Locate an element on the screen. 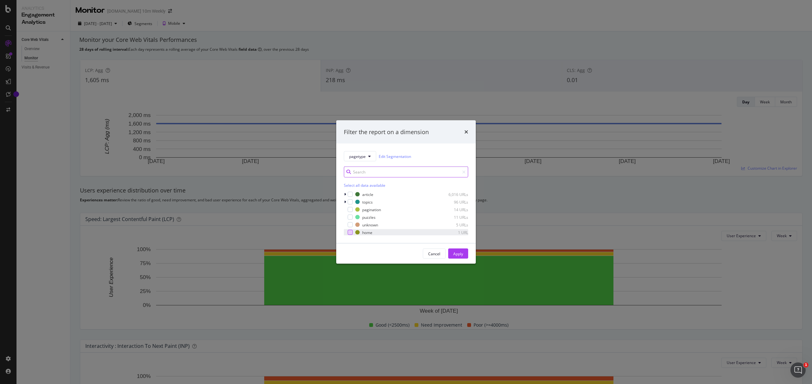 The image size is (812, 384). div: home is located at coordinates (367, 232).